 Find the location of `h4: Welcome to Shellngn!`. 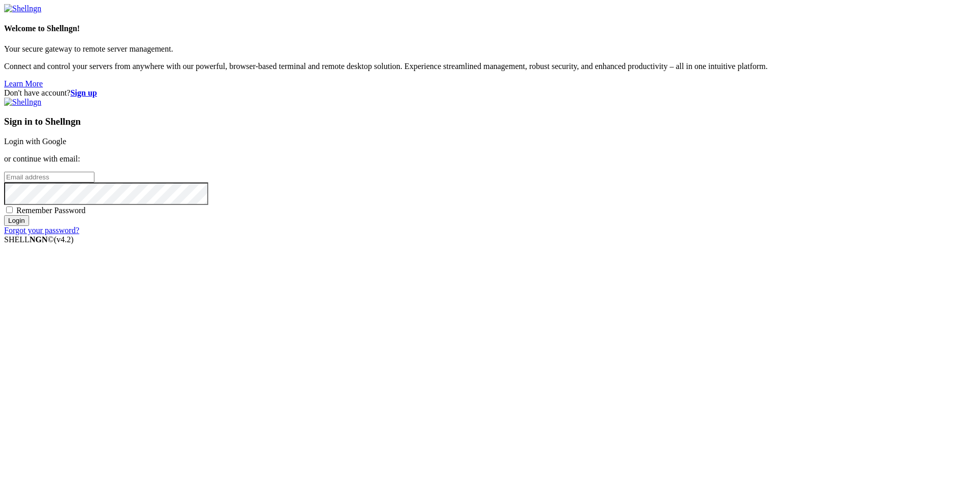

h4: Welcome to Shellngn! is located at coordinates (490, 29).